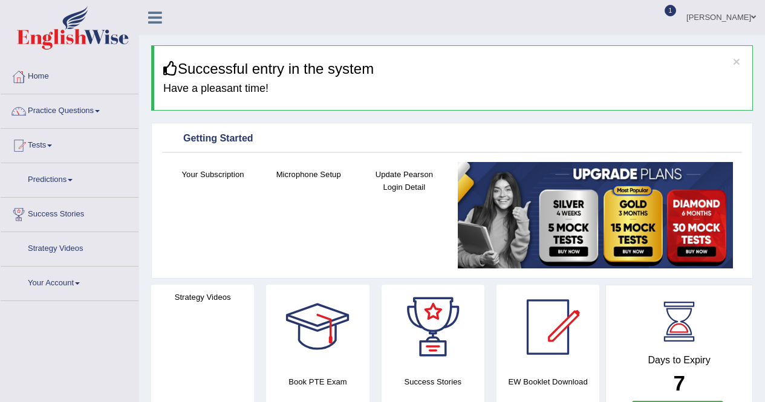  Describe the element at coordinates (453, 69) in the screenshot. I see `h3: Successful entry in the system` at that location.